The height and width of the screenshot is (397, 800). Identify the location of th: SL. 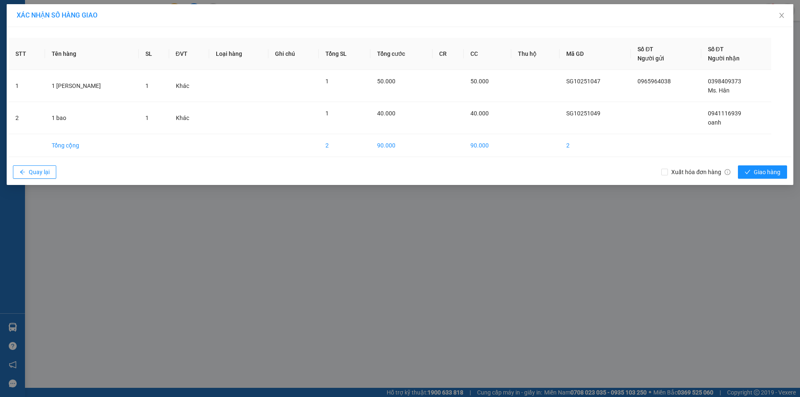
(154, 54).